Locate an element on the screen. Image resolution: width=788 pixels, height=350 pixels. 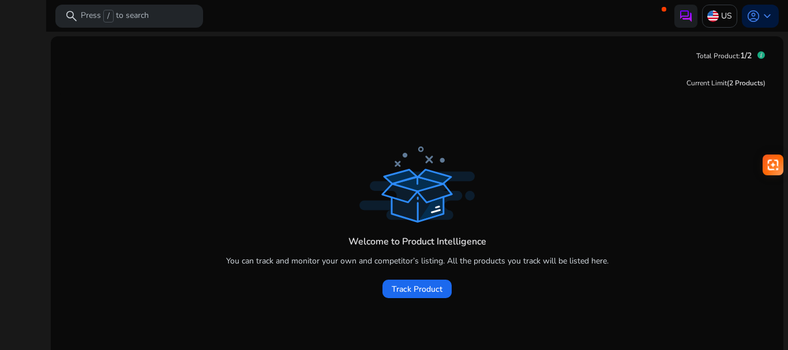
img: us.svg is located at coordinates (713, 16).